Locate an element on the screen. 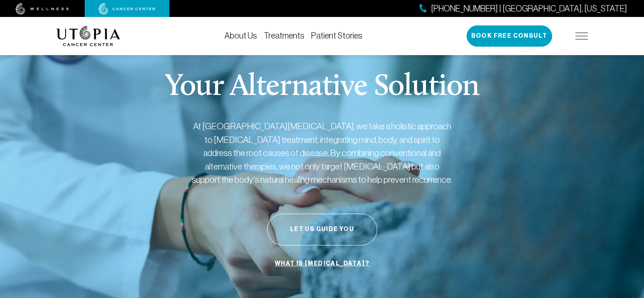  img: logo is located at coordinates (88, 36).